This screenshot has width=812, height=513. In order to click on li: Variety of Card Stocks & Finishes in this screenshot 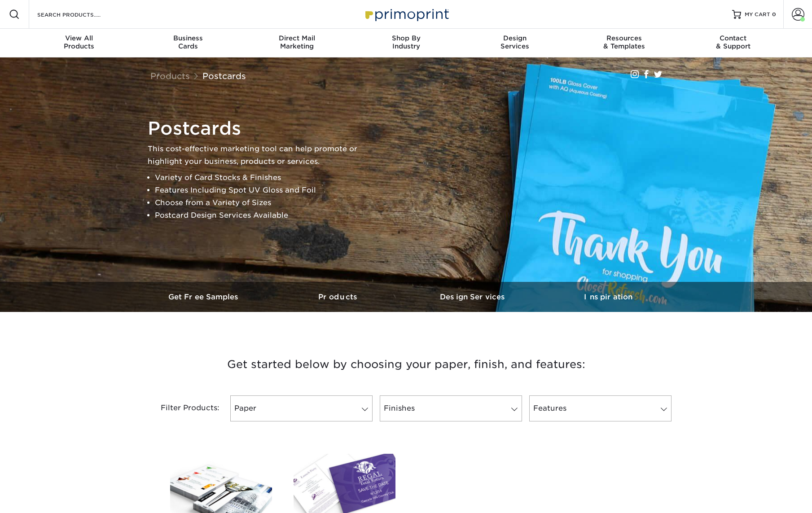, I will do `click(264, 177)`.